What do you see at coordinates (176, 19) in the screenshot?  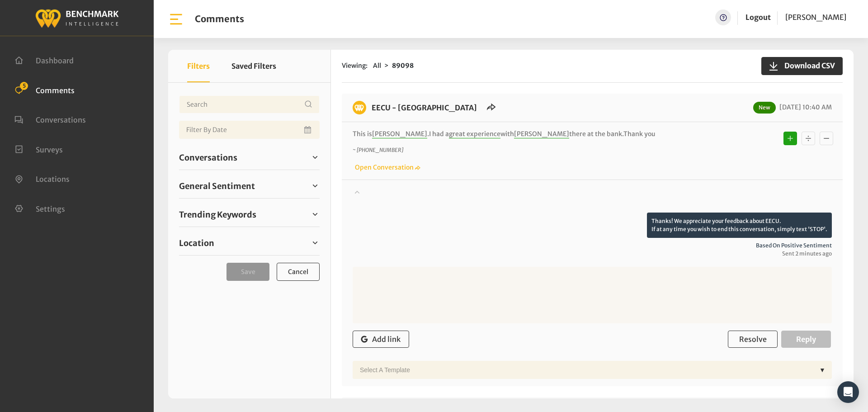 I see `img: bar` at bounding box center [176, 19].